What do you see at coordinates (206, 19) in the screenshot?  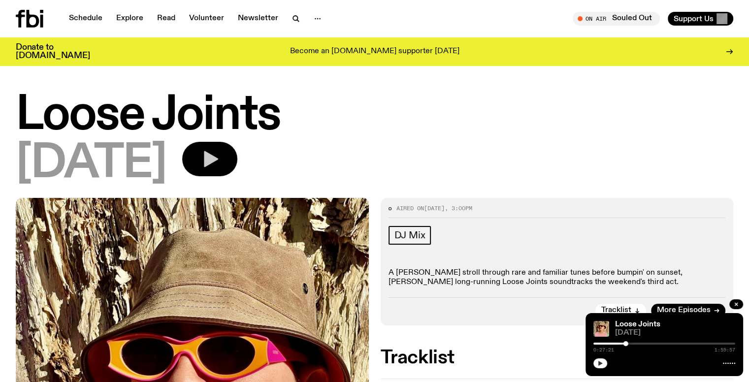 I see `a: Volunteer` at bounding box center [206, 19].